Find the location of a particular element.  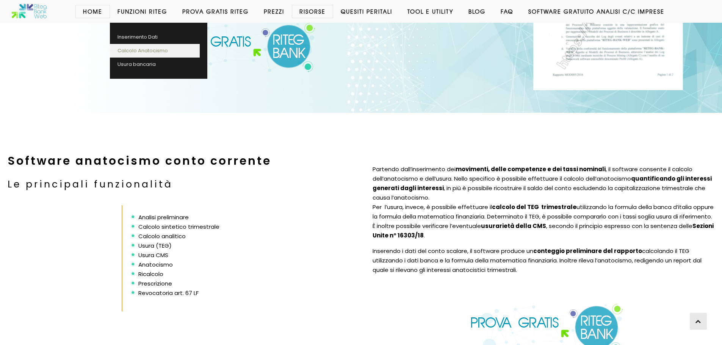

strong: usurarietà della CMS is located at coordinates (513, 226).